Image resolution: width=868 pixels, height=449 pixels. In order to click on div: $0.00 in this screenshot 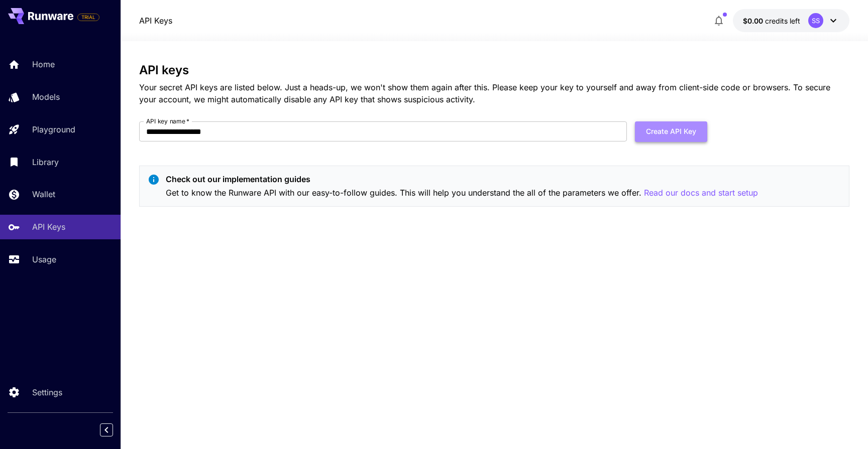, I will do `click(772, 21)`.